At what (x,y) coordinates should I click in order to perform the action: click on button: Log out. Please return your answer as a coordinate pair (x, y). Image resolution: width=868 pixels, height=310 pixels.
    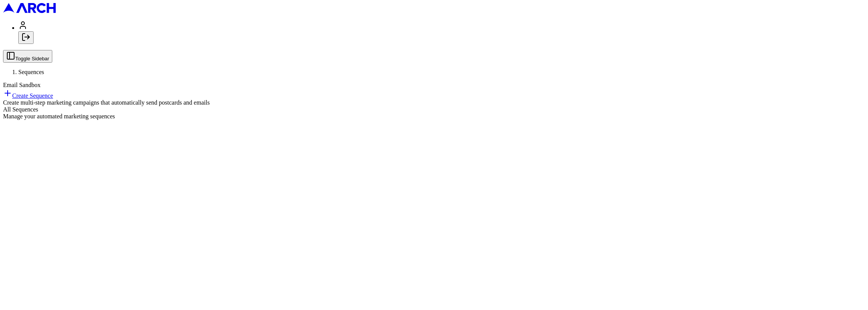
    Looking at the image, I should click on (26, 37).